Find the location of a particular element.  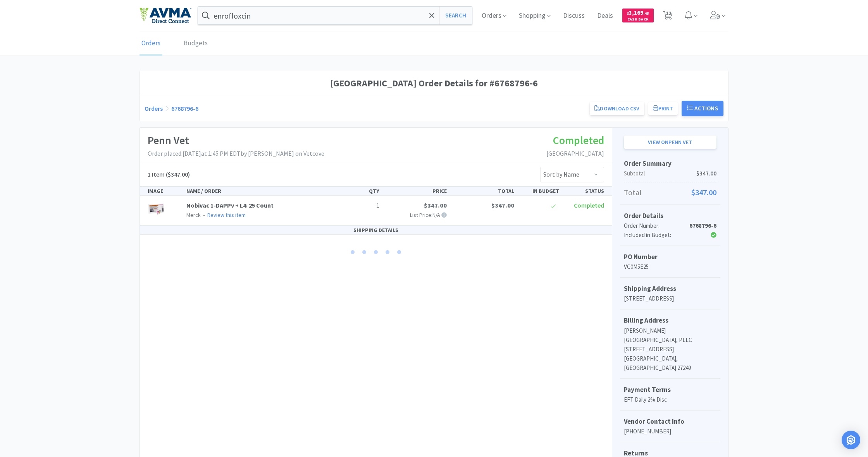

button: Actions is located at coordinates (702, 108).